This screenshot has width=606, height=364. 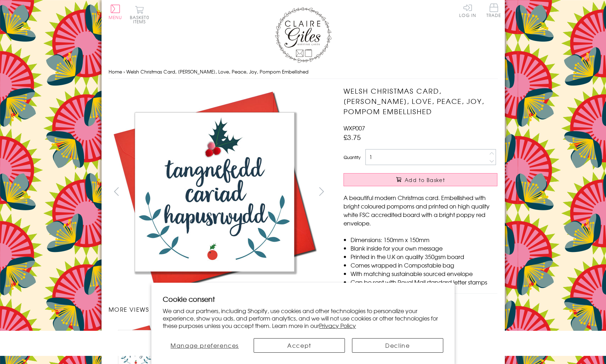 What do you see at coordinates (115, 71) in the screenshot?
I see `a: Home` at bounding box center [115, 71].